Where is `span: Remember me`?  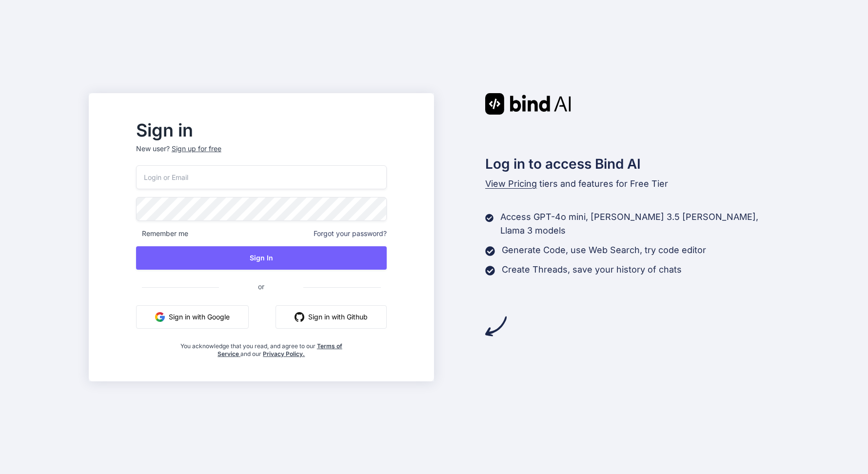 span: Remember me is located at coordinates (162, 234).